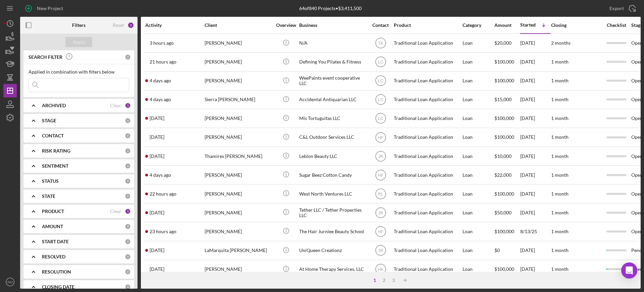 This screenshot has height=292, width=644. Describe the element at coordinates (333, 250) in the screenshot. I see `div: UniQueen Creationz` at that location.